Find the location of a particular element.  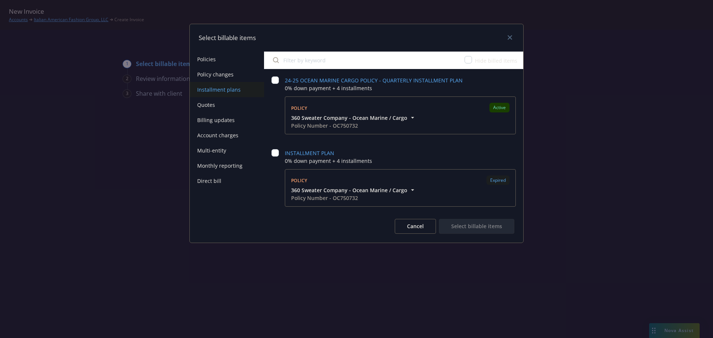

span: Hide billed items is located at coordinates (496, 60).